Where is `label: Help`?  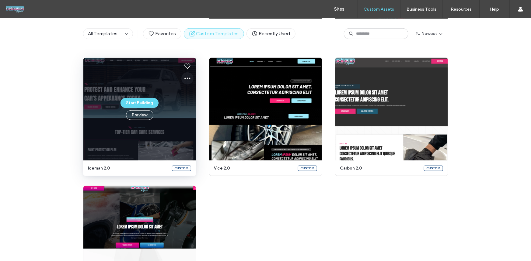
label: Help is located at coordinates (495, 9).